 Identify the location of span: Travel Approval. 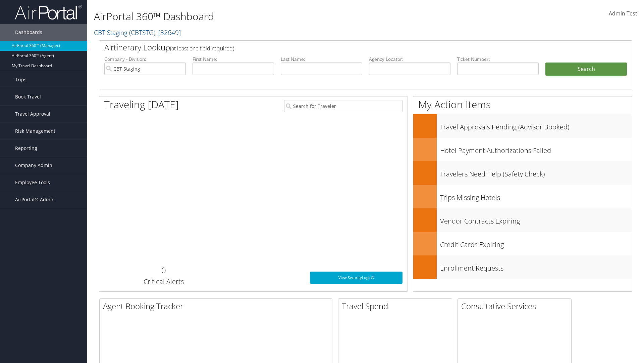
(33, 114).